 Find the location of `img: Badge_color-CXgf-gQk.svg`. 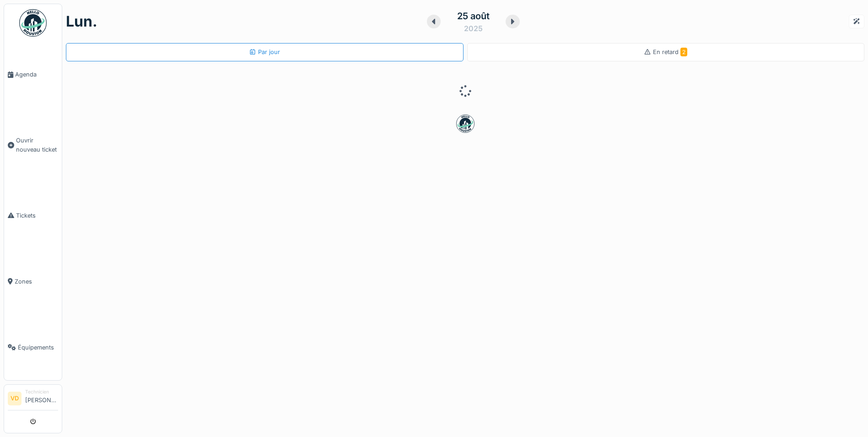

img: Badge_color-CXgf-gQk.svg is located at coordinates (33, 23).